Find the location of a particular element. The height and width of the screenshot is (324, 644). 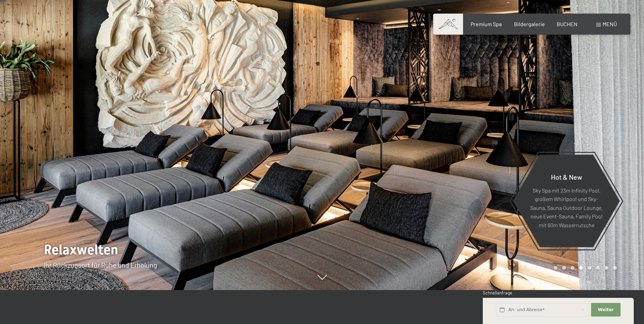

a: Hot & New Sky Spa mit 23m Infinity Pool, großem Whirlpool und Sky-Sauna, Sauna Outdoor Lounge, ne... is located at coordinates (566, 201).